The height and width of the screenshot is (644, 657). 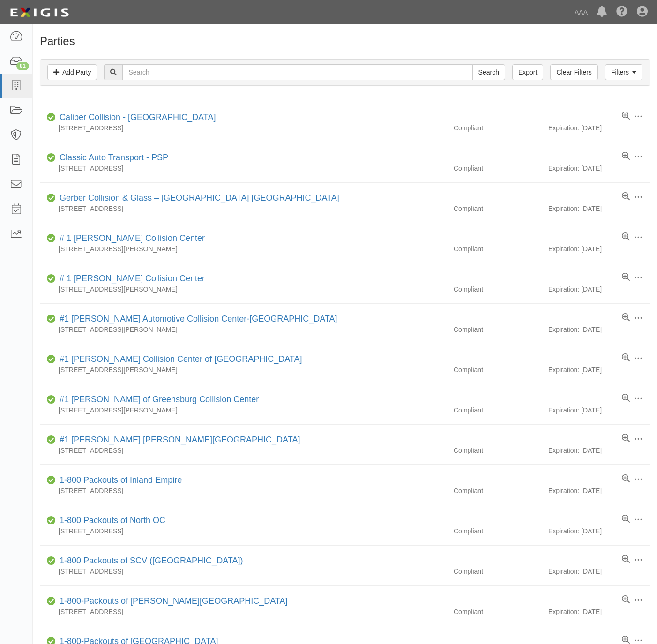 What do you see at coordinates (118, 480) in the screenshot?
I see `div: 1-800 Packouts of Inland Empire` at bounding box center [118, 480].